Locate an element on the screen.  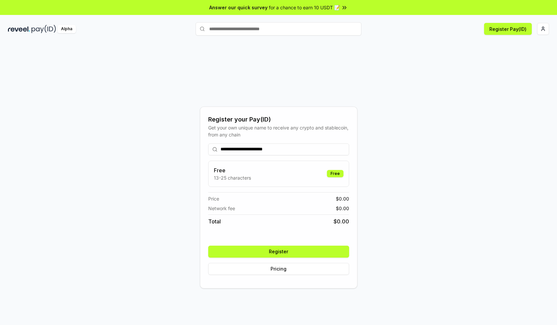
button: Register Pay(ID) is located at coordinates (508, 29).